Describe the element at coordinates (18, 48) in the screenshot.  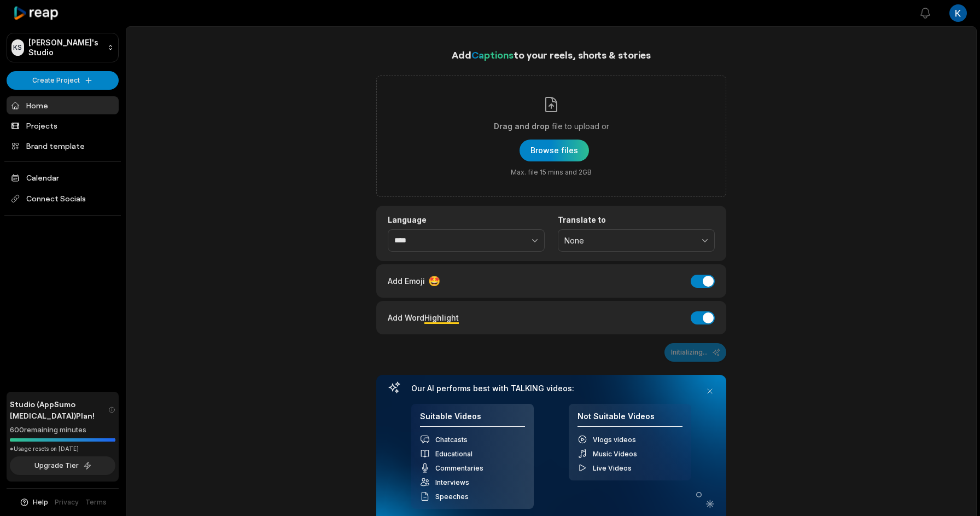
I see `div: KS` at that location.